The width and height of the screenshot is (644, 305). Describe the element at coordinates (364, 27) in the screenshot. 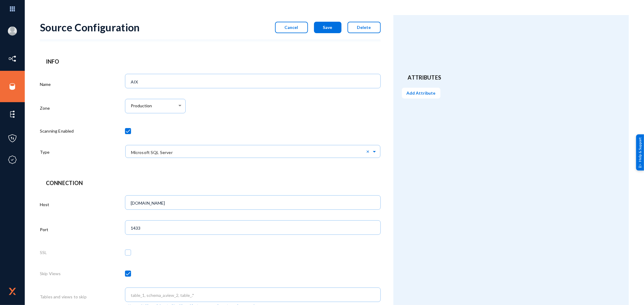

I see `span: Delete` at that location.